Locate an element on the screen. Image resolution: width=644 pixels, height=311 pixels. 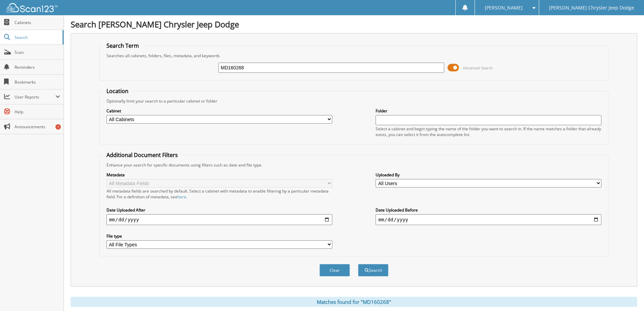
label: Date Uploaded After is located at coordinates (219, 210).